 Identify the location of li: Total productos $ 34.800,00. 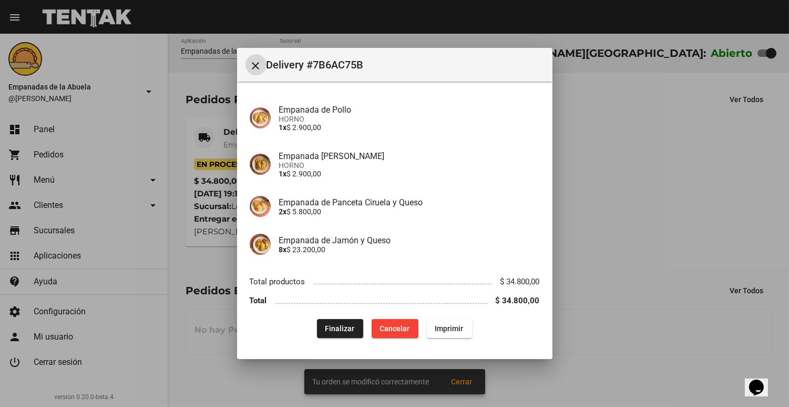
(395, 281).